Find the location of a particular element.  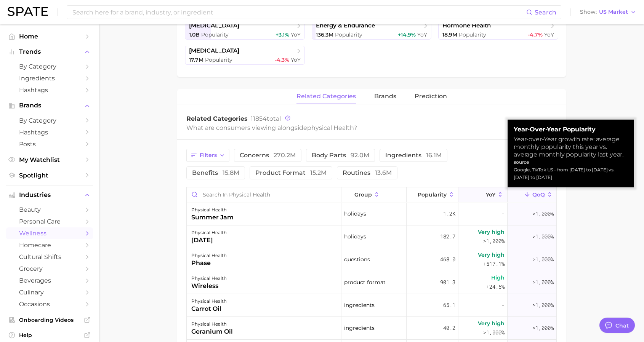

span: +14.9% is located at coordinates (407, 35).